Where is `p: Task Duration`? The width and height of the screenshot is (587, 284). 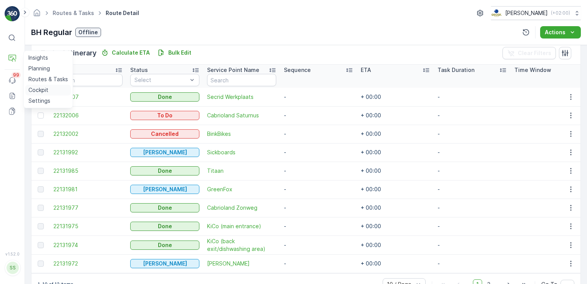 p: Task Duration is located at coordinates (456, 70).